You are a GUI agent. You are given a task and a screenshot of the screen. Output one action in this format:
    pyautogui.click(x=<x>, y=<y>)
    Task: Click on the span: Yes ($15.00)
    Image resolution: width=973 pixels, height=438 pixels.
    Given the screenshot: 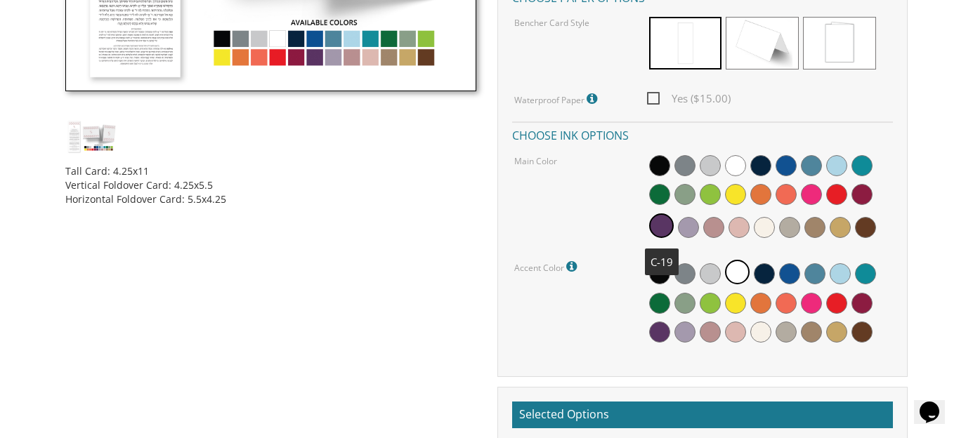 What is the action you would take?
    pyautogui.click(x=688, y=98)
    